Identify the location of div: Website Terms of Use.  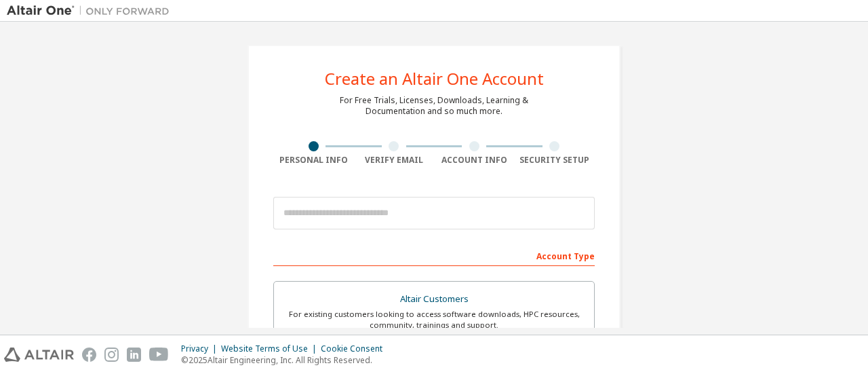
(270, 348).